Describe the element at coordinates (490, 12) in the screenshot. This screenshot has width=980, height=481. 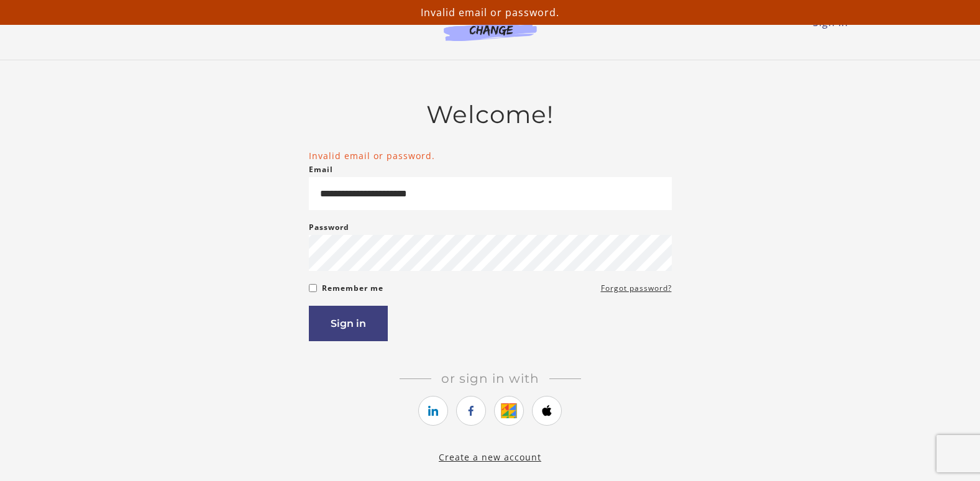
I see `p: Invalid email or password.` at that location.